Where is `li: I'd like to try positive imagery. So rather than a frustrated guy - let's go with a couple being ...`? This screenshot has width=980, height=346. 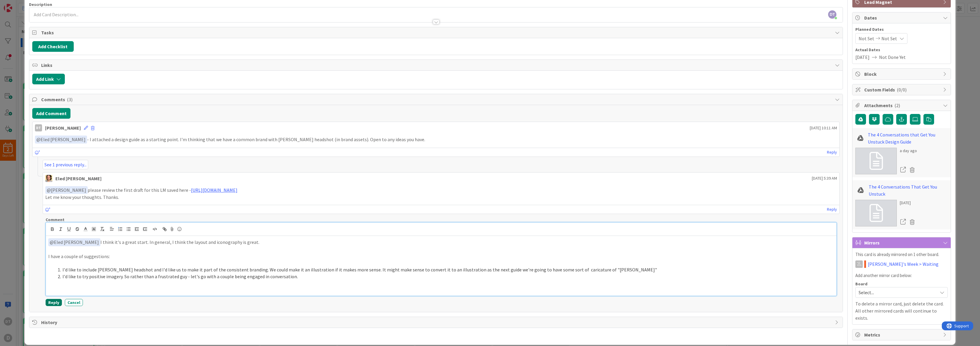 li: I'd like to try positive imagery. So rather than a frustrated guy - let's go with a couple being ... is located at coordinates (444, 277).